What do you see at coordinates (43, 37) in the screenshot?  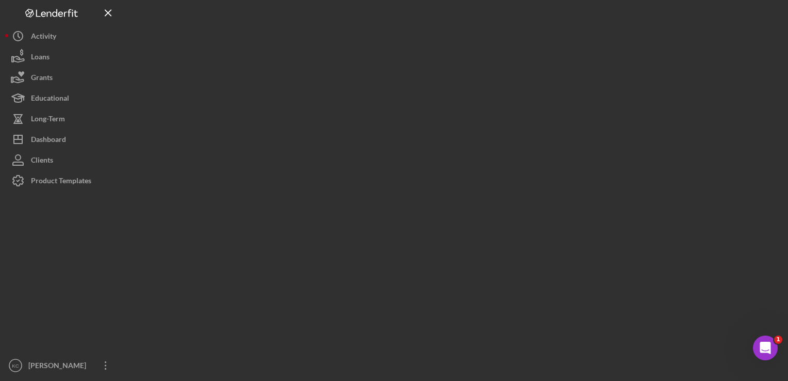 I see `div: Activity` at bounding box center [43, 37].